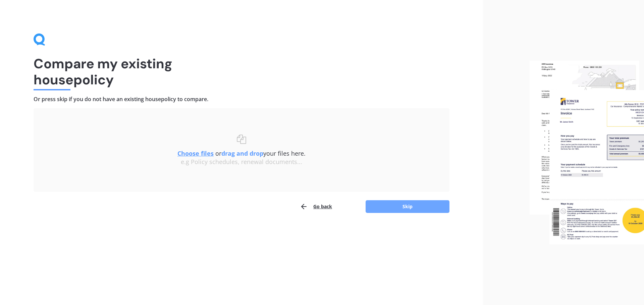 This screenshot has height=305, width=644. I want to click on button: Go back, so click(316, 207).